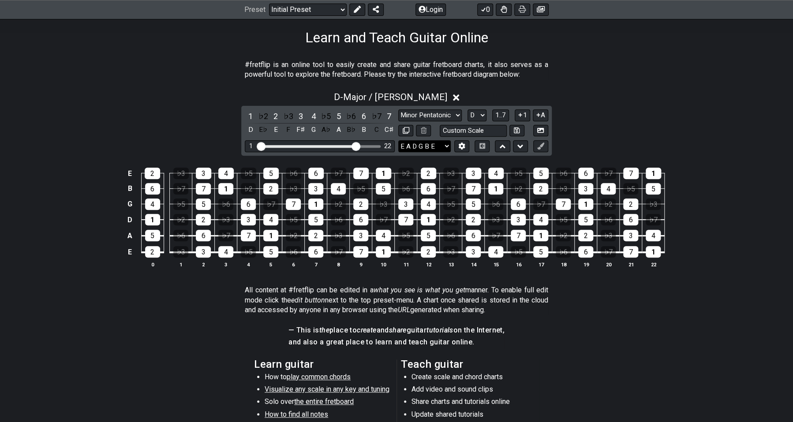  I want to click on button: Toggle Dexterity for all fretkits, so click(503, 10).